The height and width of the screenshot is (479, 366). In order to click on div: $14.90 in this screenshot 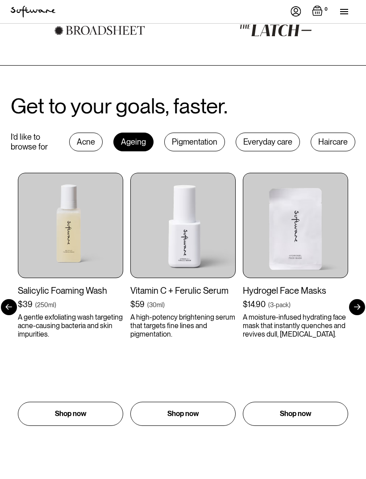, I will do `click(254, 304)`.